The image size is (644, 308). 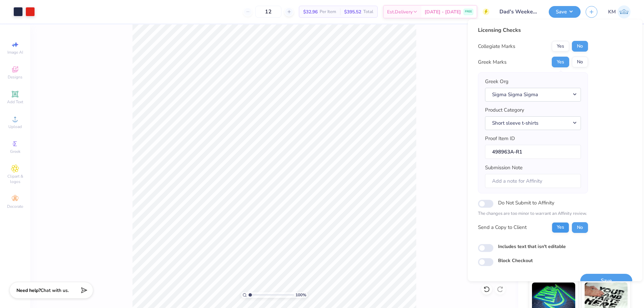 I want to click on span: Greek, so click(x=15, y=151).